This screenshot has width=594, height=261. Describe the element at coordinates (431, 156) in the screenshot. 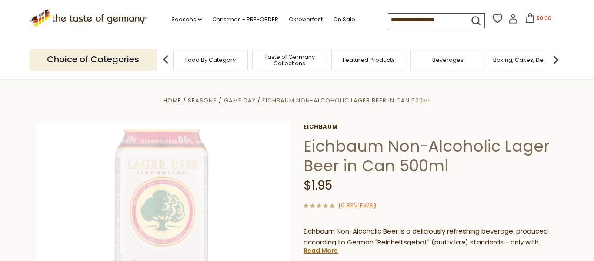

I see `h1: Eichbaum Non-Alcoholic Lager Beer in Can 500ml` at that location.